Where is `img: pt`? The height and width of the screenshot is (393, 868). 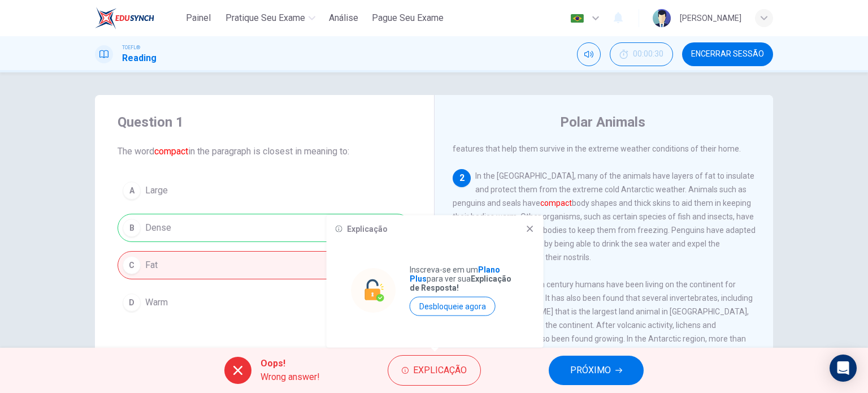
img: pt is located at coordinates (577, 18).